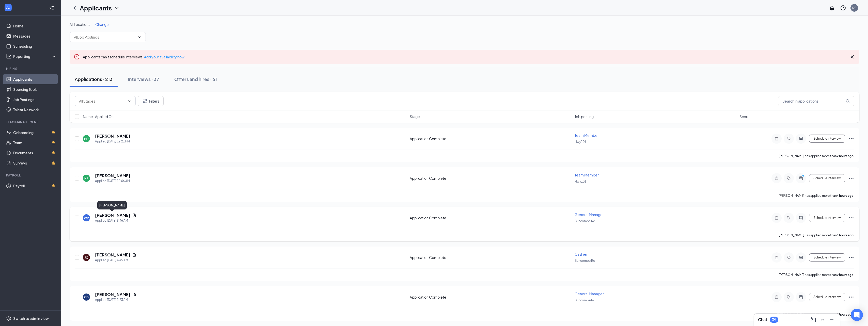 This screenshot has height=326, width=868. I want to click on div: Payroll, so click(31, 175).